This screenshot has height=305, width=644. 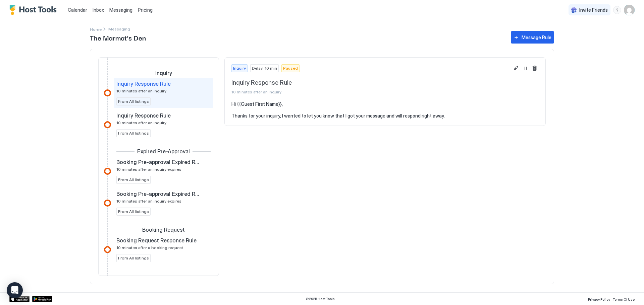 What do you see at coordinates (42, 299) in the screenshot?
I see `a: Google Play Store` at bounding box center [42, 299].